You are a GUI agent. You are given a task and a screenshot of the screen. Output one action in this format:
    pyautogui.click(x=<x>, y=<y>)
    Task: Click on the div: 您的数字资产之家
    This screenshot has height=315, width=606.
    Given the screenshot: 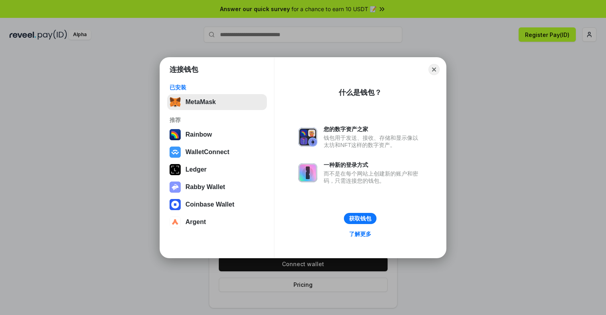 What is the action you would take?
    pyautogui.click(x=373, y=129)
    